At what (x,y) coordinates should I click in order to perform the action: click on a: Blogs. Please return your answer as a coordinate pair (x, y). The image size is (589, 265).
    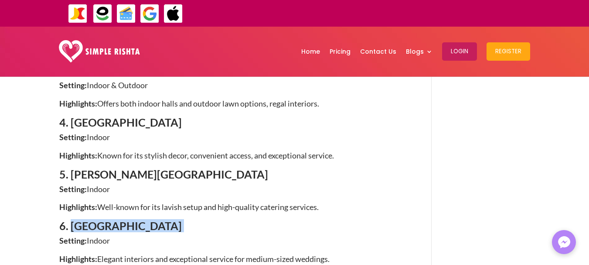
    Looking at the image, I should click on (419, 51).